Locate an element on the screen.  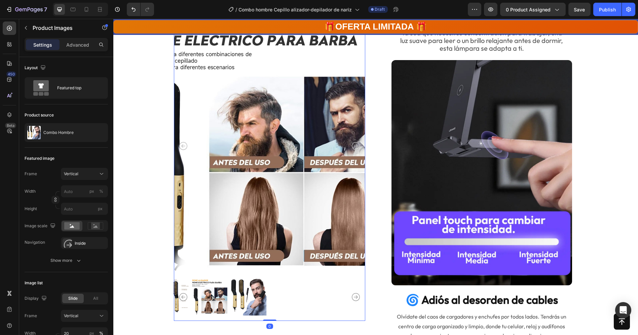
div: Open Intercom Messenger is located at coordinates (623, 311).